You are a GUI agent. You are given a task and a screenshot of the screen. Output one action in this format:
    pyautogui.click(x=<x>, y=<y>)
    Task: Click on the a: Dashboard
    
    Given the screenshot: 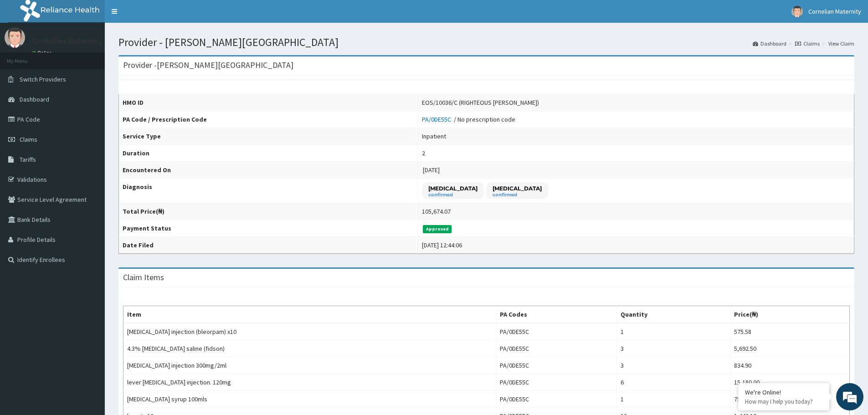 What is the action you would take?
    pyautogui.click(x=770, y=43)
    